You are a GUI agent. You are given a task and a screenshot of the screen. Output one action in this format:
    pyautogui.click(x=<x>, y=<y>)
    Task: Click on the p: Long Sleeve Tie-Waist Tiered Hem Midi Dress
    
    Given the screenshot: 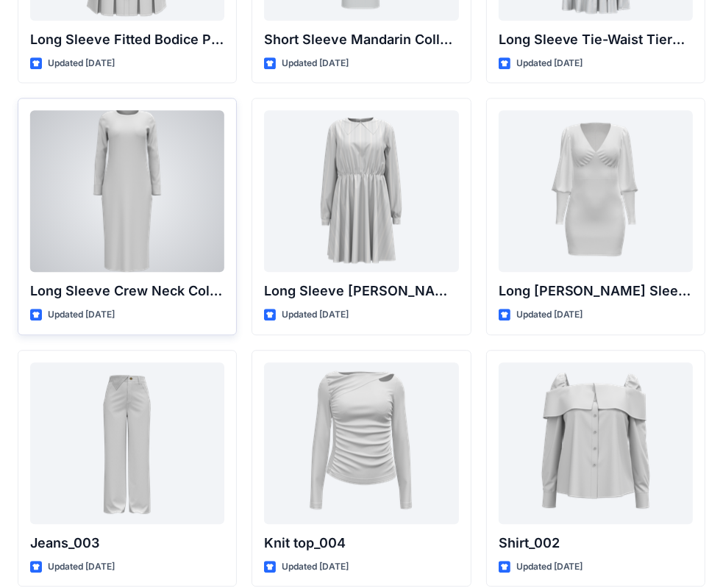 What is the action you would take?
    pyautogui.click(x=596, y=40)
    